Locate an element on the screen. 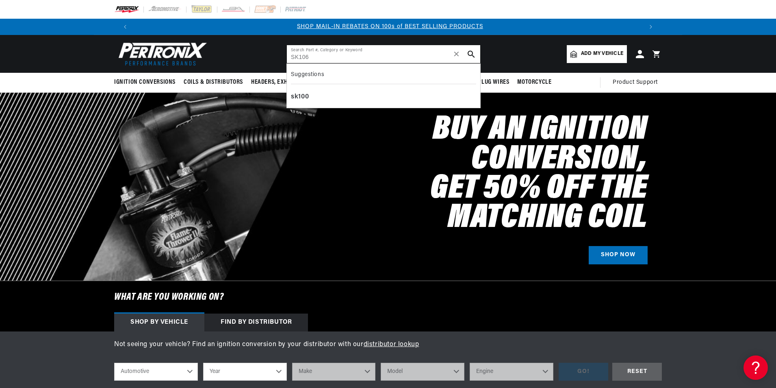  summary: Motorcycle is located at coordinates (534, 82).